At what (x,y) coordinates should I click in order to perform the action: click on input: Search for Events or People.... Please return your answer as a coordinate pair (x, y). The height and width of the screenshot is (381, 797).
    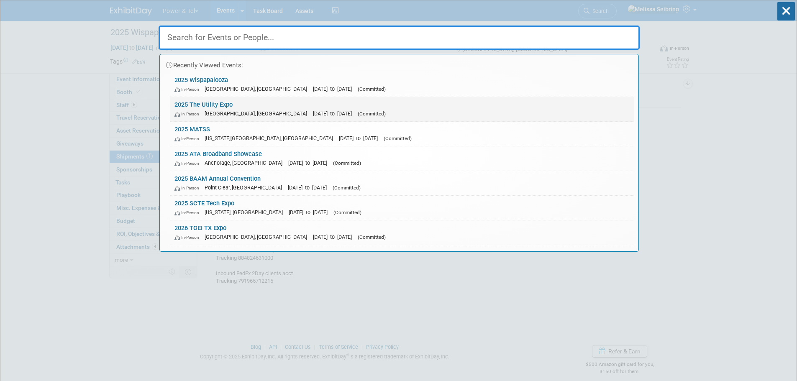
    Looking at the image, I should click on (399, 38).